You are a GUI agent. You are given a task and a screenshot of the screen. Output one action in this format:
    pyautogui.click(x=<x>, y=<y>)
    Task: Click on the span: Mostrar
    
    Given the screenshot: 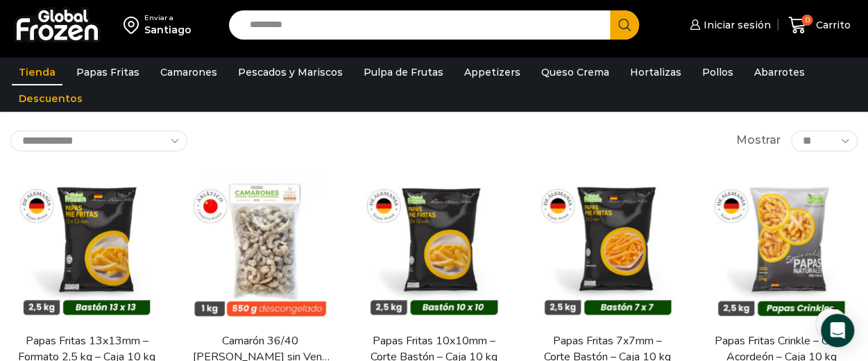 What is the action you would take?
    pyautogui.click(x=758, y=140)
    